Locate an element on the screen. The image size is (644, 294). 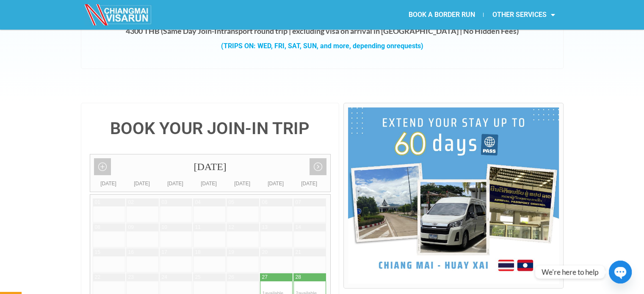
div: 01 is located at coordinates (98, 202).